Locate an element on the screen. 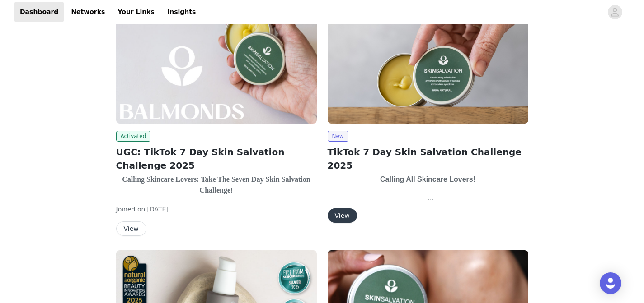 The height and width of the screenshot is (303, 644). a: Networks is located at coordinates (88, 12).